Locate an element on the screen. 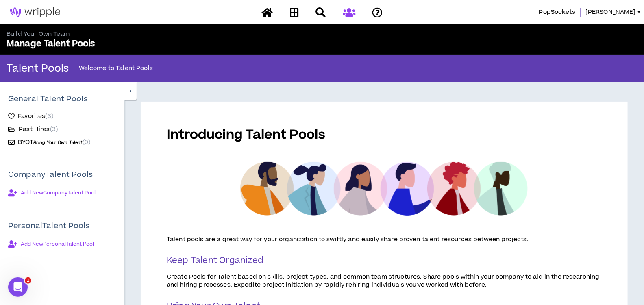 The image size is (644, 305). button: Add NewCompanyTalent Pool is located at coordinates (51, 193).